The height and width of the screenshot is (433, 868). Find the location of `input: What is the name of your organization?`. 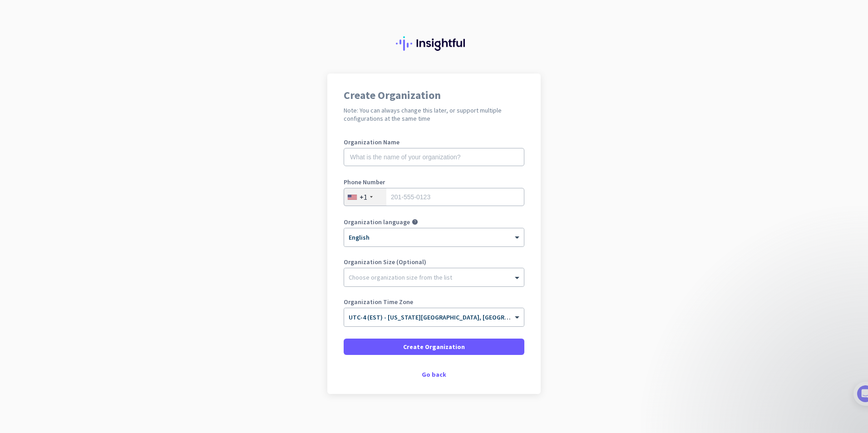

input: What is the name of your organization? is located at coordinates (434, 157).